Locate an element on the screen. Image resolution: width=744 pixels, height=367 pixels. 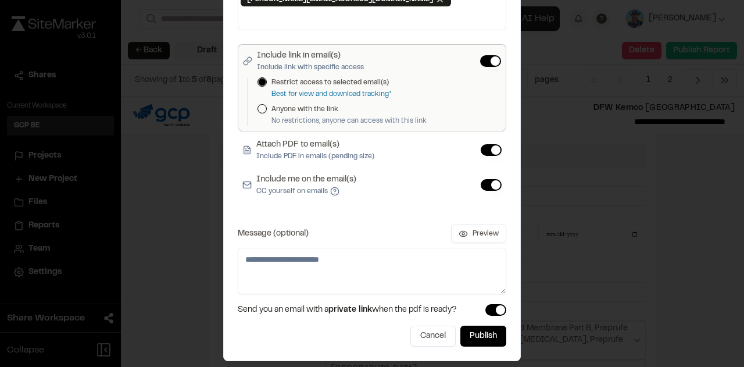
span: private link is located at coordinates (350, 310).